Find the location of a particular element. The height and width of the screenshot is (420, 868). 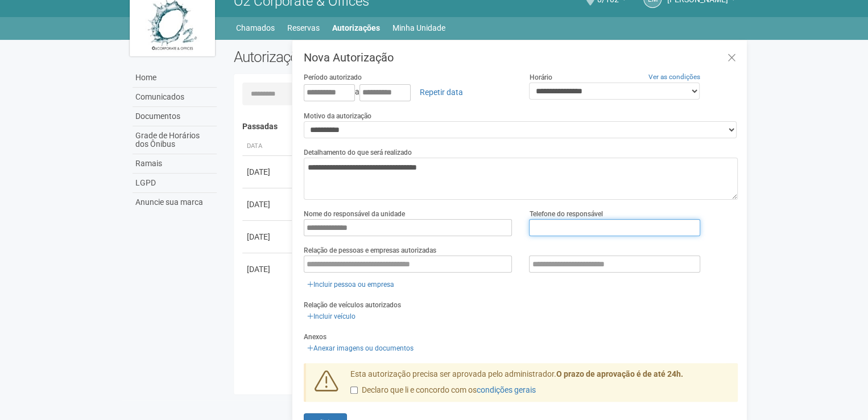

strong: O prazo de aprovação é de até 24h. is located at coordinates (619, 374).